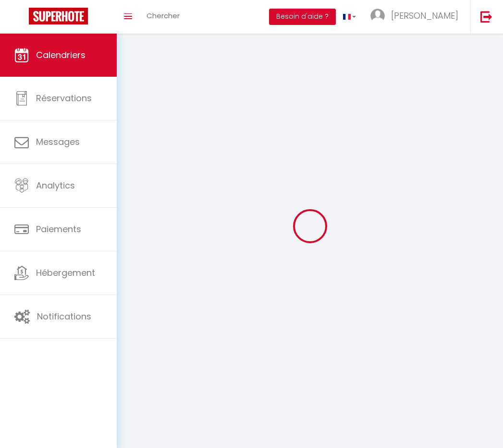  I want to click on button: Besoin d'aide ?, so click(302, 17).